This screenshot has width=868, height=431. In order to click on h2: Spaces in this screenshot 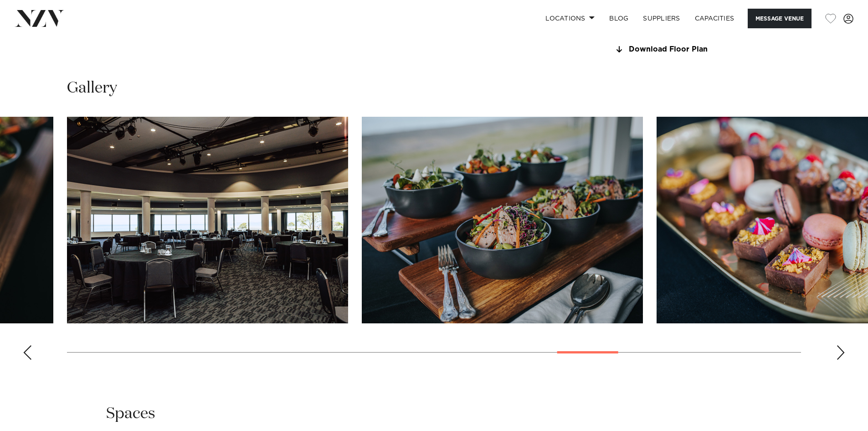, I will do `click(131, 414)`.